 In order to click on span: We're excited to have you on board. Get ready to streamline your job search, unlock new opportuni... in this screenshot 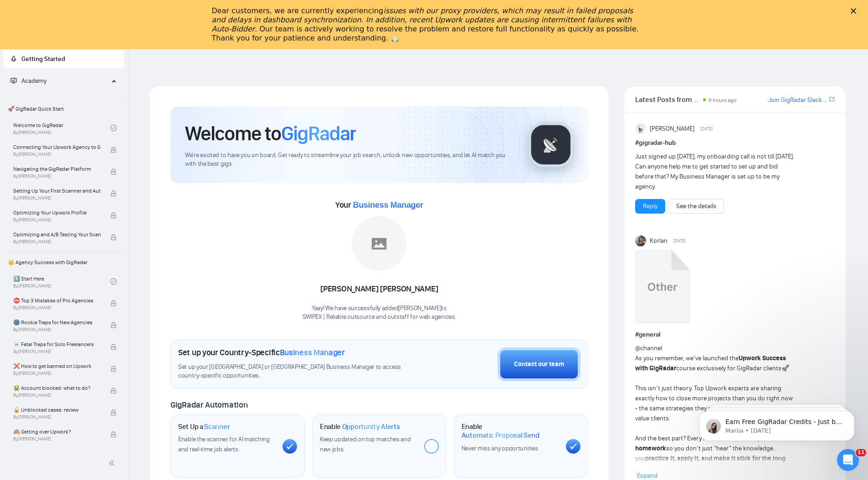, I will do `click(349, 160)`.